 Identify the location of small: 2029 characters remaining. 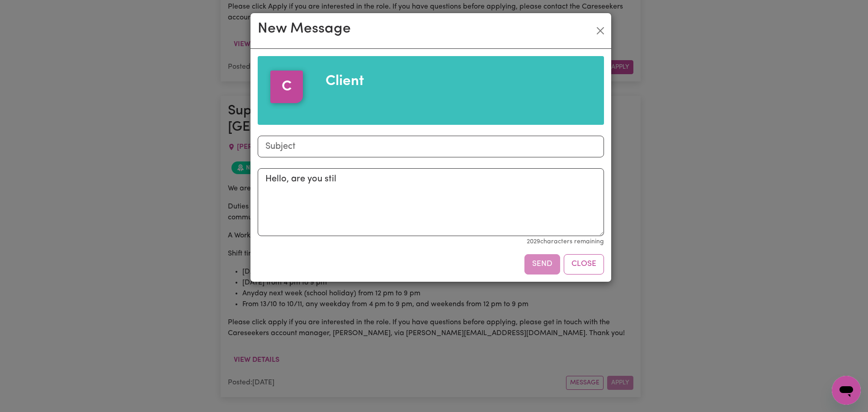
(565, 241).